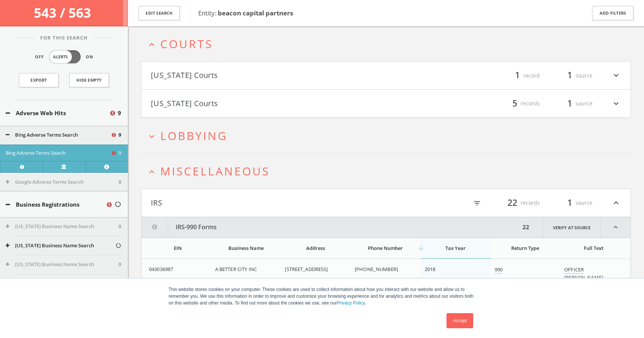 The height and width of the screenshot is (338, 644). What do you see at coordinates (245, 247) in the screenshot?
I see `div: Business Name` at bounding box center [245, 247].